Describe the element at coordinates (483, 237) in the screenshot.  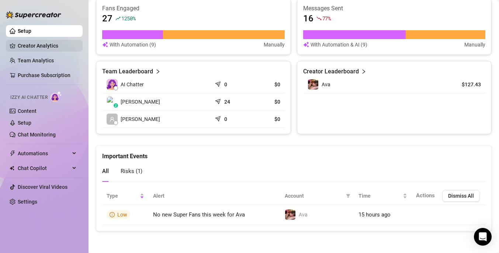
I see `div: Open Intercom Messenger` at that location.